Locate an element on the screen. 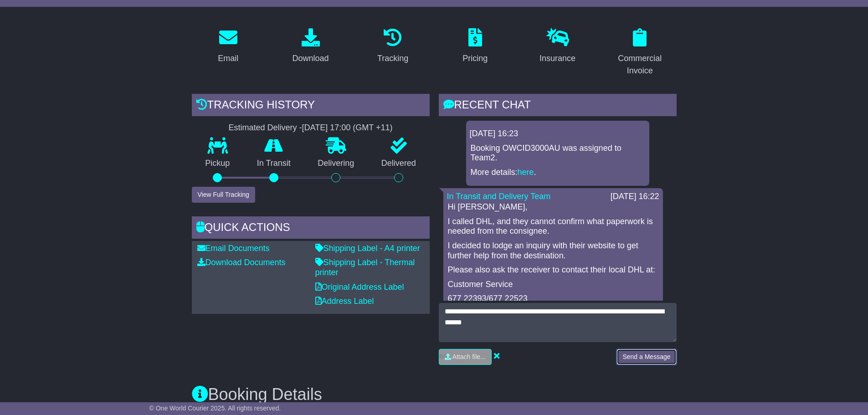 The image size is (868, 415). p: I decided to lodge an inquiry with their website to get further help from the destination. is located at coordinates (553, 251).